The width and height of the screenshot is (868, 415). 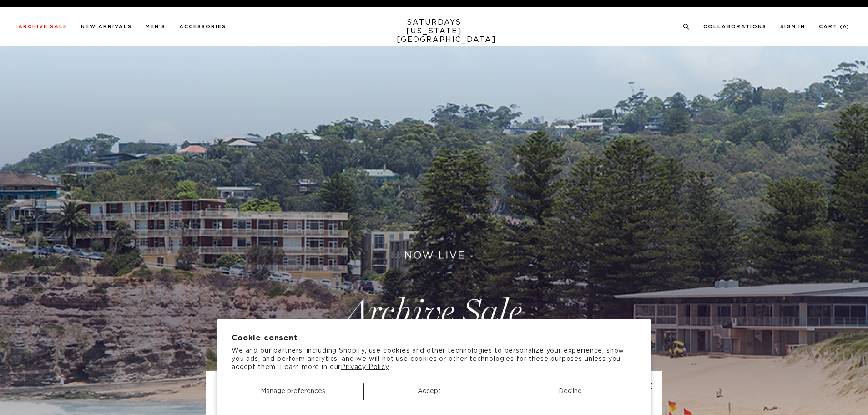 What do you see at coordinates (293, 391) in the screenshot?
I see `span: Manage preferences` at bounding box center [293, 391].